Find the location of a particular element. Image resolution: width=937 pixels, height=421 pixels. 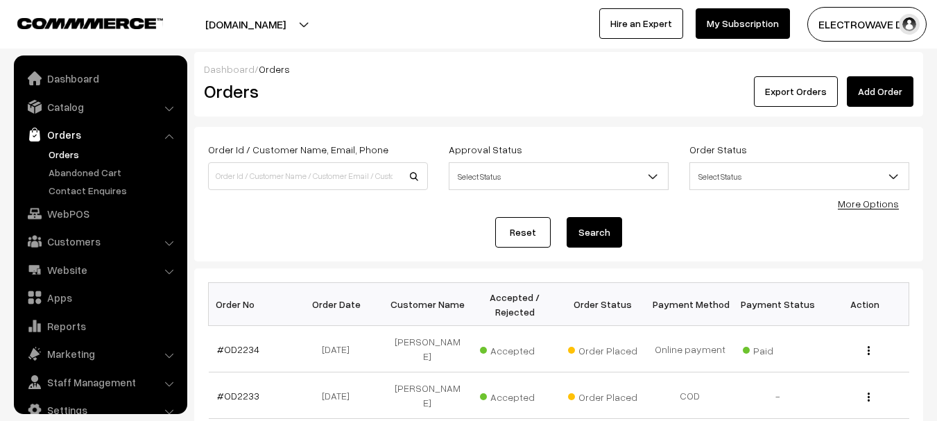

a: Apps is located at coordinates (100, 298).